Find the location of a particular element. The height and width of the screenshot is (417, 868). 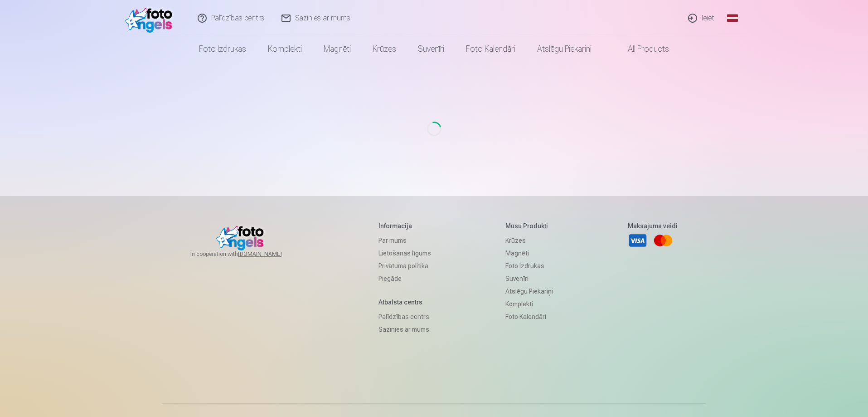

h5: Informācija is located at coordinates (405, 226).